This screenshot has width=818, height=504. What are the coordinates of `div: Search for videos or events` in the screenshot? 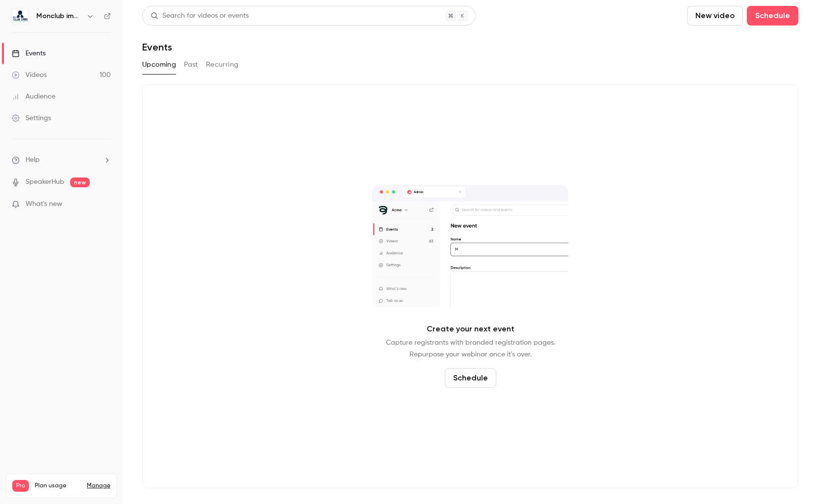 It's located at (200, 16).